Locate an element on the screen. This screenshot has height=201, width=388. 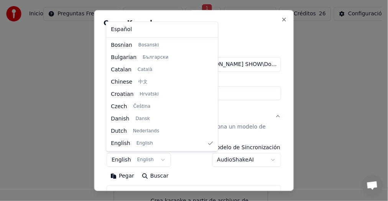
span: Hrvatski is located at coordinates (149, 94).